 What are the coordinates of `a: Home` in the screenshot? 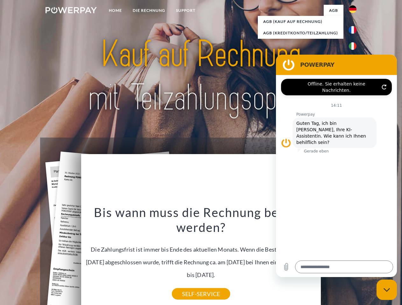 It's located at (115, 10).